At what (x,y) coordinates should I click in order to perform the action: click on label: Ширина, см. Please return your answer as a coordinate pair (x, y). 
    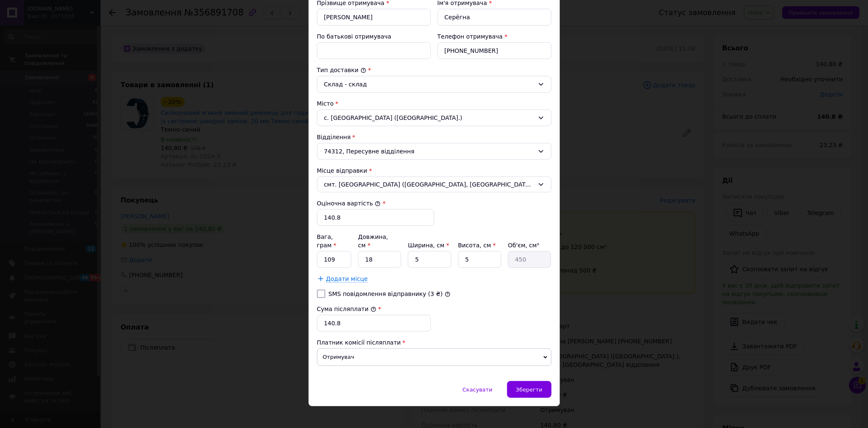
    Looking at the image, I should click on (428, 245).